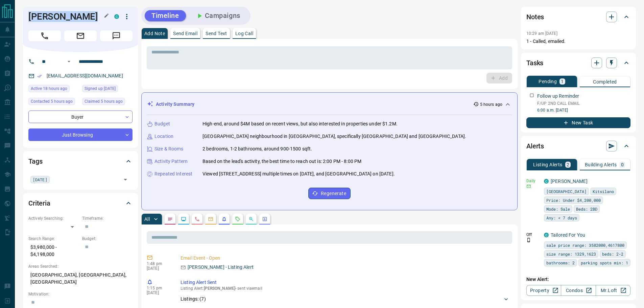  I want to click on p: Size & Rooms, so click(169, 149).